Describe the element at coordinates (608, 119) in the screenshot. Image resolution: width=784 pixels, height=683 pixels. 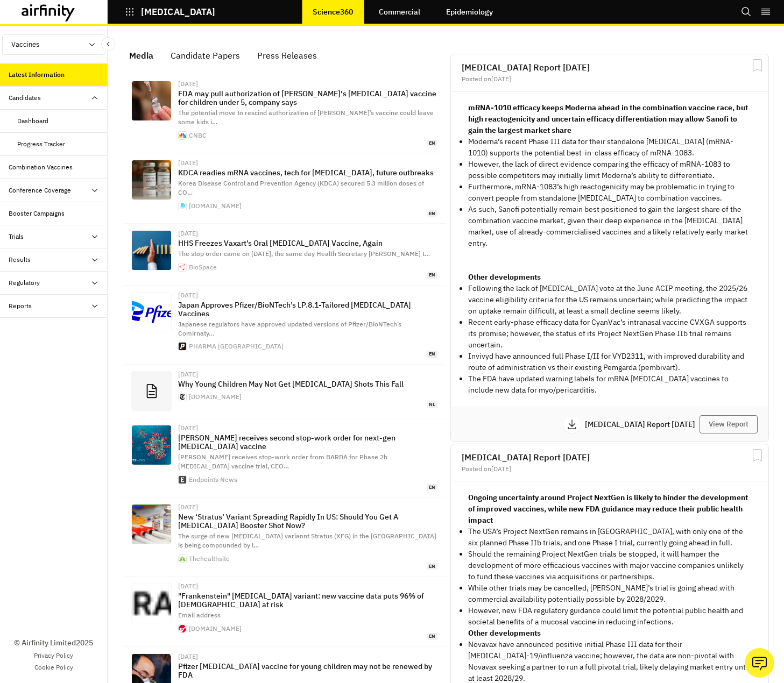
I see `strong: mRNA-1010 efficacy keeps Moderna ahead in the combination vaccine race, but high reactogenicity a...` at that location.